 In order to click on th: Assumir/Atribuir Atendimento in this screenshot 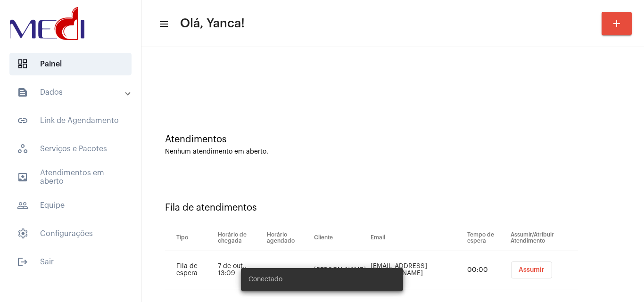, I will do `click(543, 238)`.